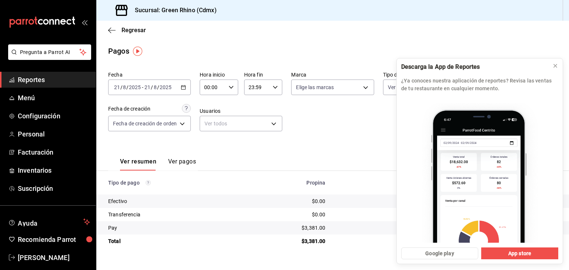  I want to click on p: ¿Ya conoces nuestra aplicación de reportes? Revisa las ventas de tu restaurante en cualquier mome..., so click(480, 85).